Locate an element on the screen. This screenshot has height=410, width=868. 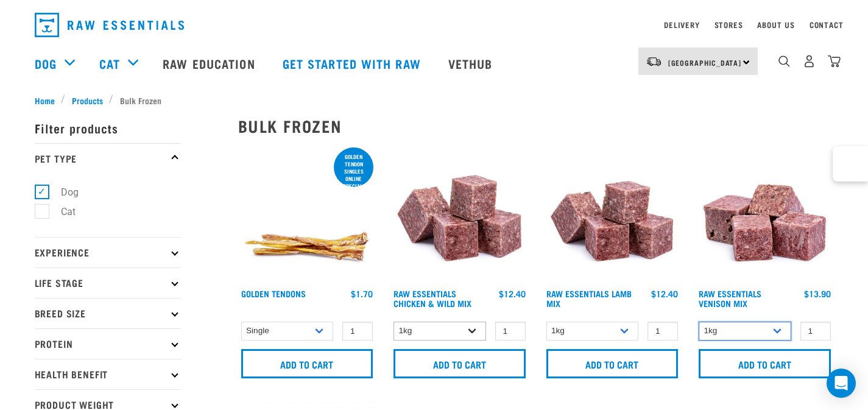
p: Breed Size is located at coordinates (108, 313).